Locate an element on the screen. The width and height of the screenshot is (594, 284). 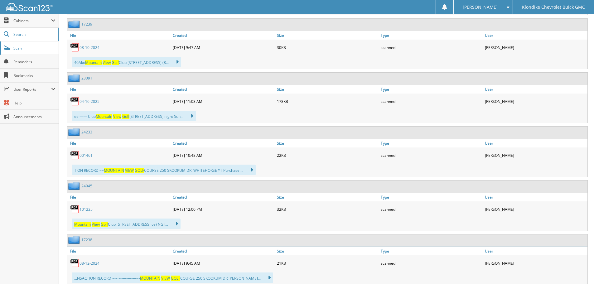
span: Announcements is located at coordinates (34, 117).